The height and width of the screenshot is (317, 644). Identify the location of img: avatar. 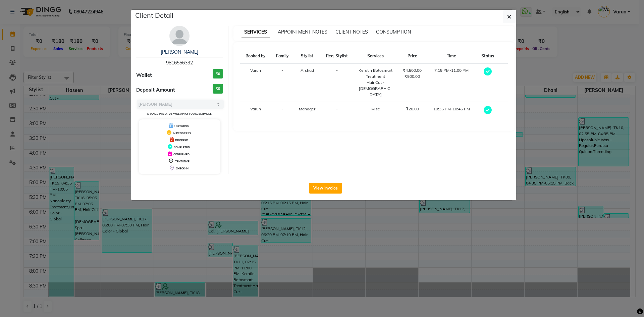
(180, 36).